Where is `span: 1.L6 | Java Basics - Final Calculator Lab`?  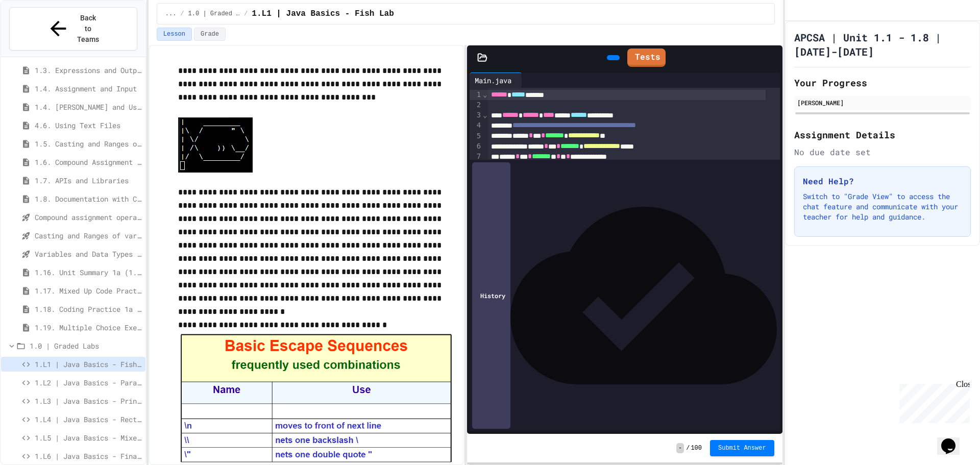 span: 1.L6 | Java Basics - Final Calculator Lab is located at coordinates (88, 456).